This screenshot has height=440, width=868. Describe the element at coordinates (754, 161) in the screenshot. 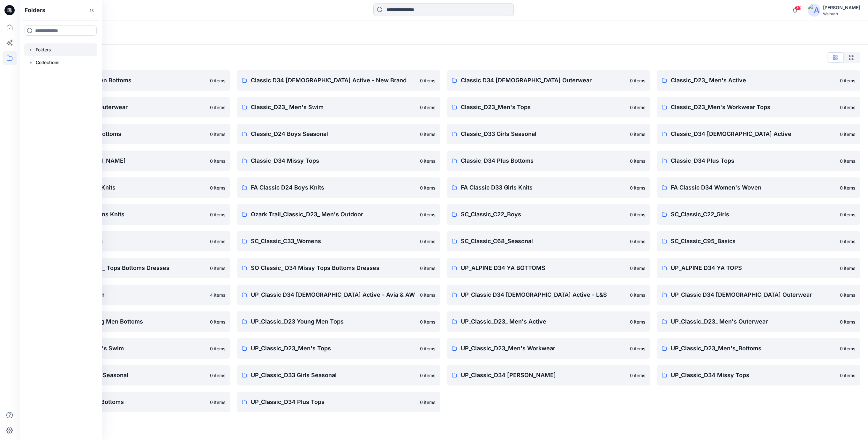

I see `p: Classic_D34 Plus Tops` at that location.